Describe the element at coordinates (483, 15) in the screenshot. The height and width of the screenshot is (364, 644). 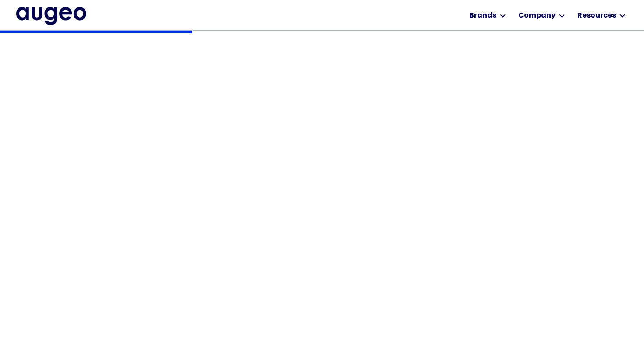
I see `div: Brands` at that location.